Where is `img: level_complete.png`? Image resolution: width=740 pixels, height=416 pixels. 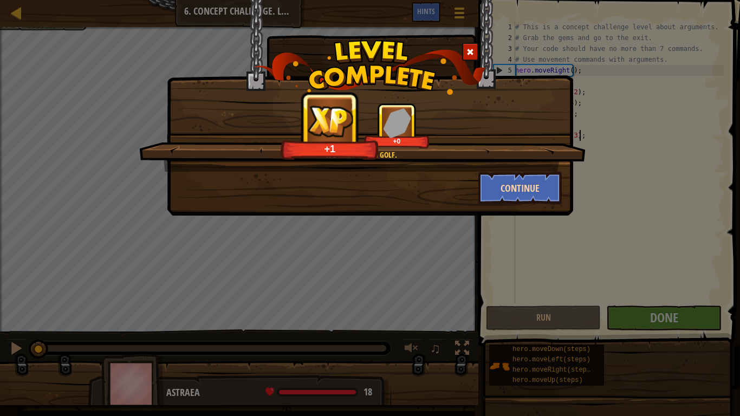 img: level_complete.png is located at coordinates (370, 67).